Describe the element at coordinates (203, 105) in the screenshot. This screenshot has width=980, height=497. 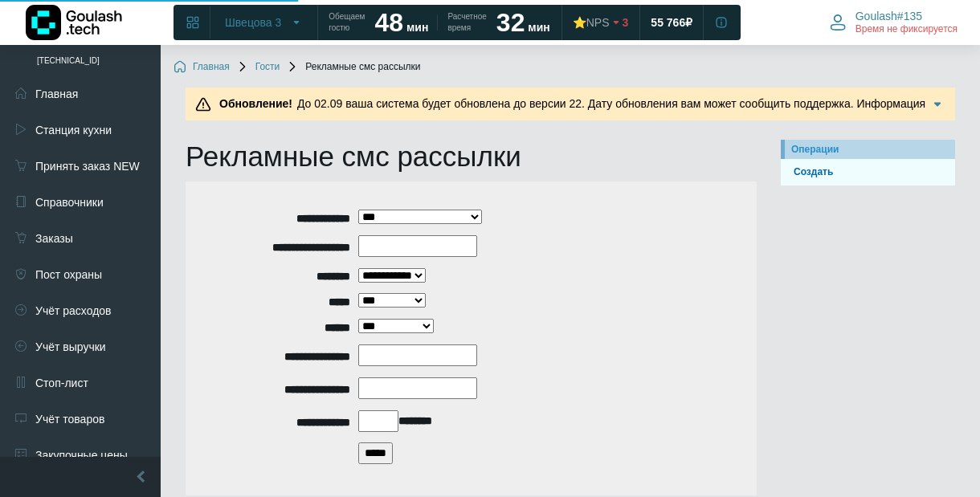
I see `img: Предупреждение` at that location.